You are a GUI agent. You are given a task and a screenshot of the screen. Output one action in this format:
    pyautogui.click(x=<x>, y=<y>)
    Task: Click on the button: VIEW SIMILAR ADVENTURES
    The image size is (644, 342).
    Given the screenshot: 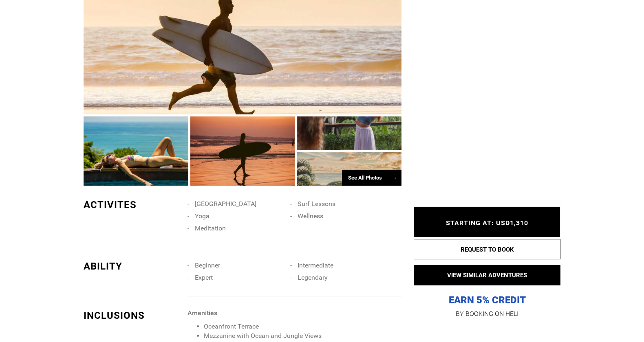 What is the action you would take?
    pyautogui.click(x=487, y=275)
    